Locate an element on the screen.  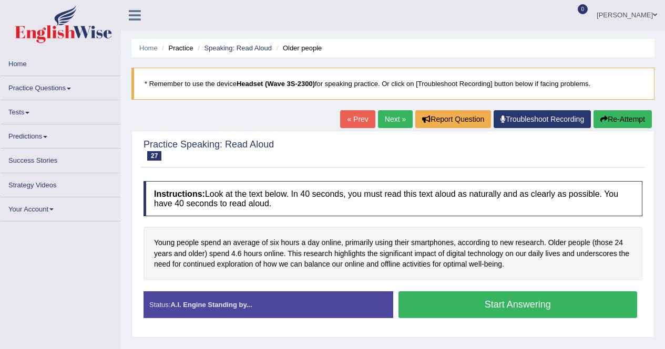
b: Instructions: is located at coordinates (179, 194).